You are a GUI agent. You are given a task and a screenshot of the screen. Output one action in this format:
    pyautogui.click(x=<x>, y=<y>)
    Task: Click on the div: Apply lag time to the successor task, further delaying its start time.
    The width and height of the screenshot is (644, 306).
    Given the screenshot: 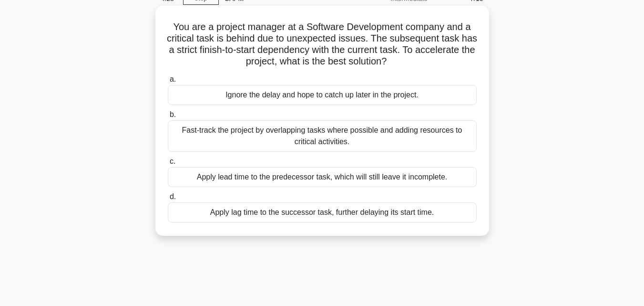 What is the action you would take?
    pyautogui.click(x=322, y=212)
    